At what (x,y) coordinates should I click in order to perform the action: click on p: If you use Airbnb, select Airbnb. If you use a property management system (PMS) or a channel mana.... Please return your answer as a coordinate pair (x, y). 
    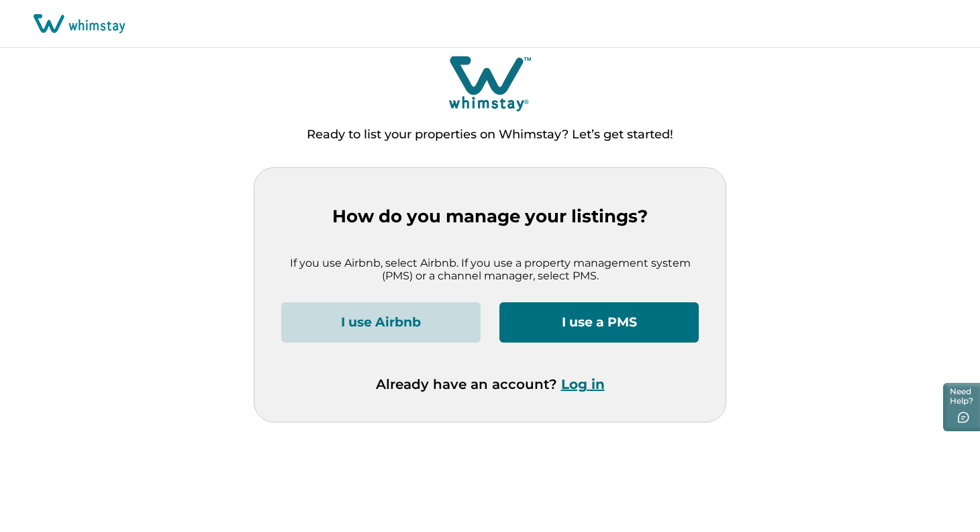
    Looking at the image, I should click on (490, 270).